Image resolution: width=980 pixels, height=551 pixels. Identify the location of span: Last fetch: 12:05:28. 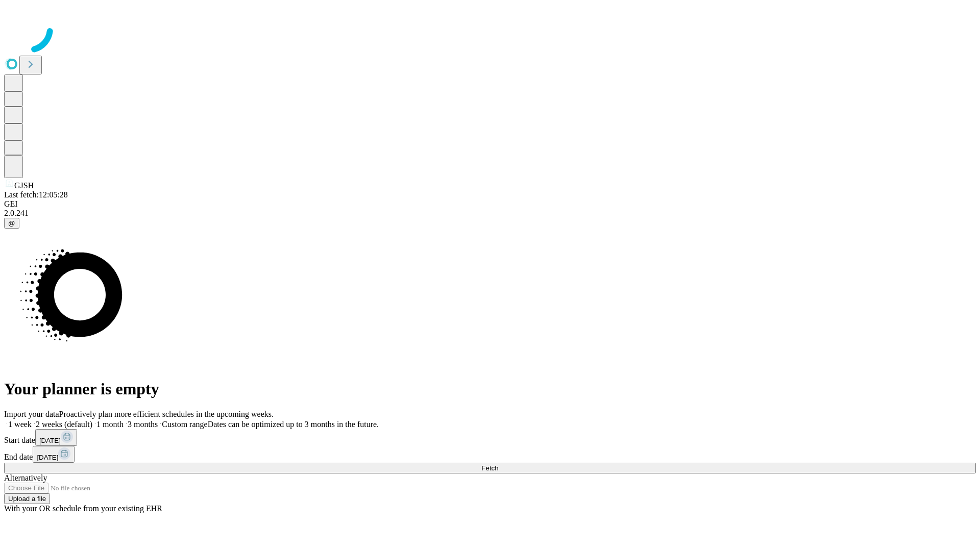
(36, 194).